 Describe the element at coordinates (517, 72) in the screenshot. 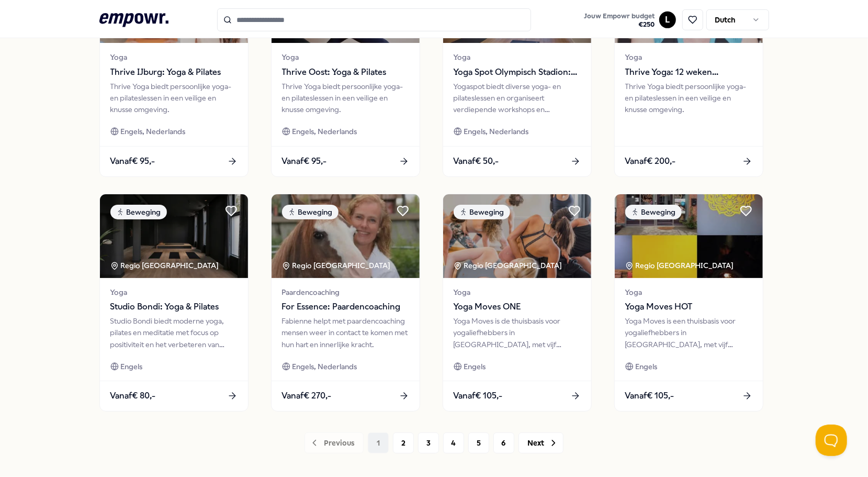

I see `span: Yoga Spot Olympisch Stadion: Yoga & Pilates` at that location.